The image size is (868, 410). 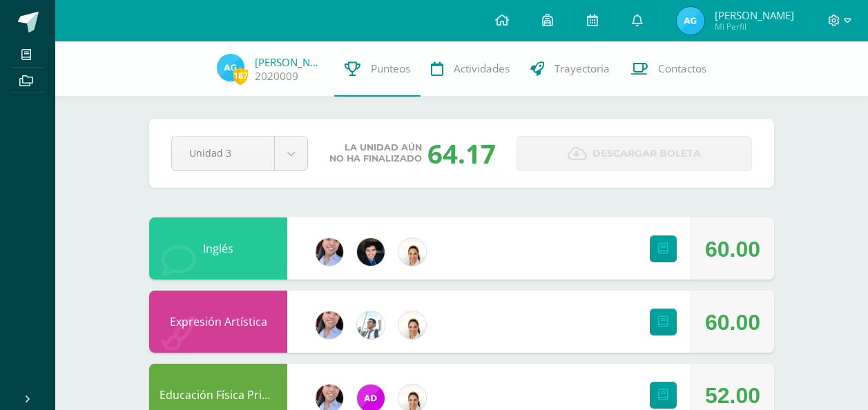 I want to click on div: Inglés, so click(x=218, y=248).